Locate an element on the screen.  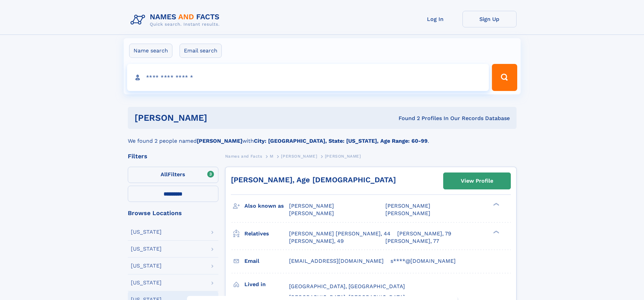
h3: Lived in is located at coordinates (266, 284).